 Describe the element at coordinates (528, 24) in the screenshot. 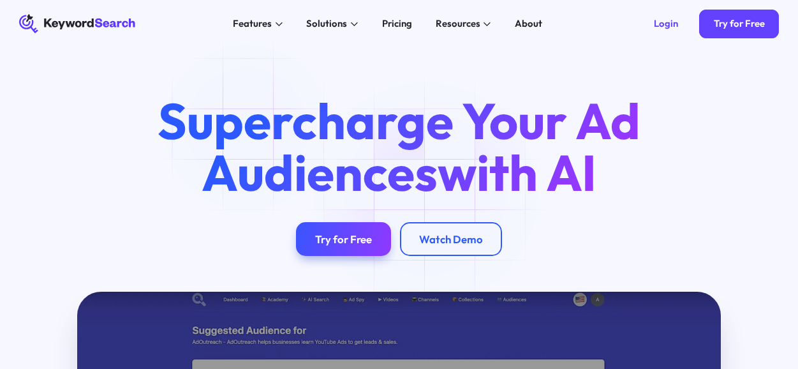

I see `div: About` at that location.